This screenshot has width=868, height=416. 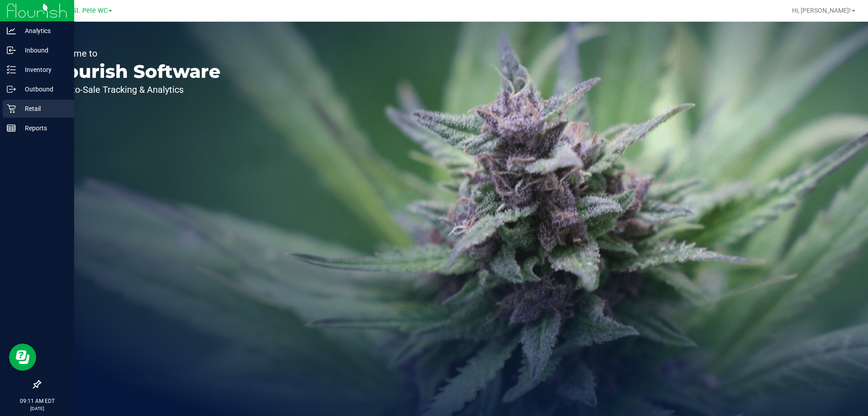 What do you see at coordinates (43, 30) in the screenshot?
I see `p: Analytics` at bounding box center [43, 30].